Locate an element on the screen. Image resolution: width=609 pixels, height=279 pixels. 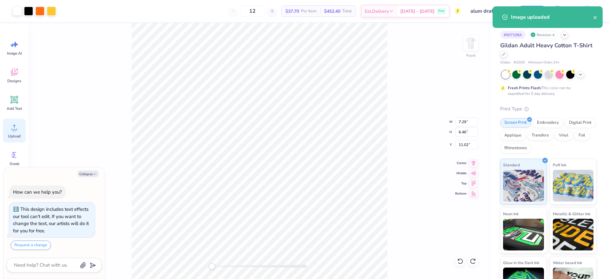
div: Digital Print is located at coordinates (581, 123).